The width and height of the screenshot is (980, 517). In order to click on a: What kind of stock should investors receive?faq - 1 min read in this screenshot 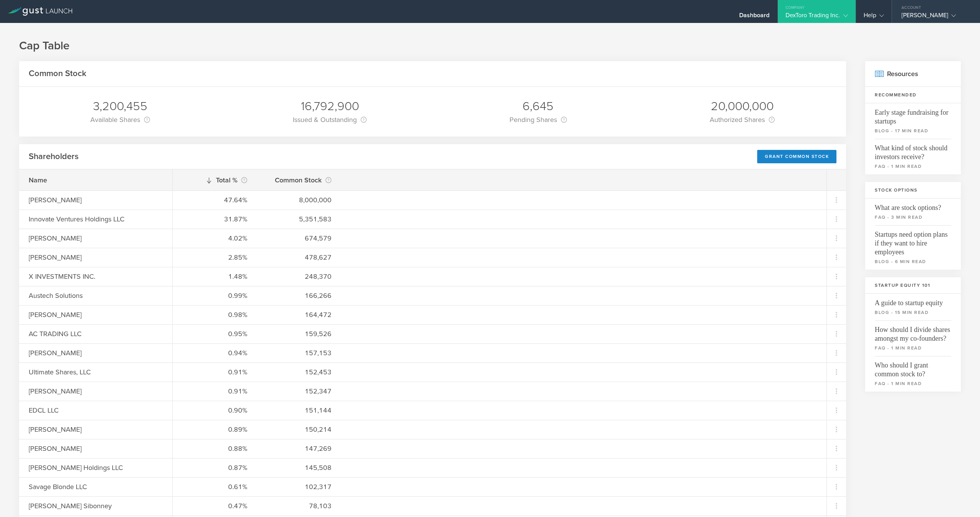, I will do `click(913, 157)`.